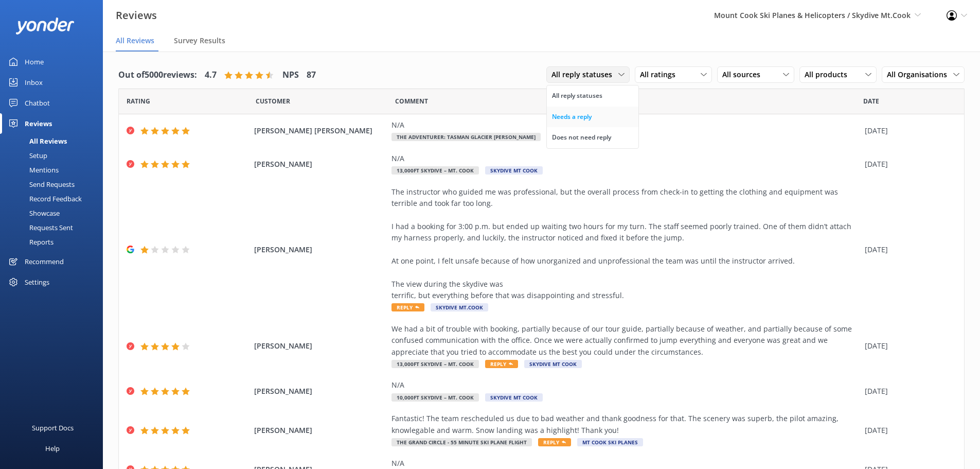  I want to click on span: Survey Results, so click(199, 41).